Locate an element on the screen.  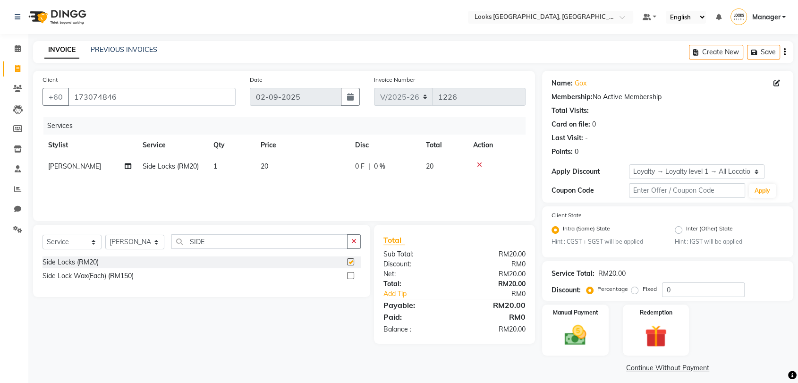
span: 0 F is located at coordinates (360, 166).